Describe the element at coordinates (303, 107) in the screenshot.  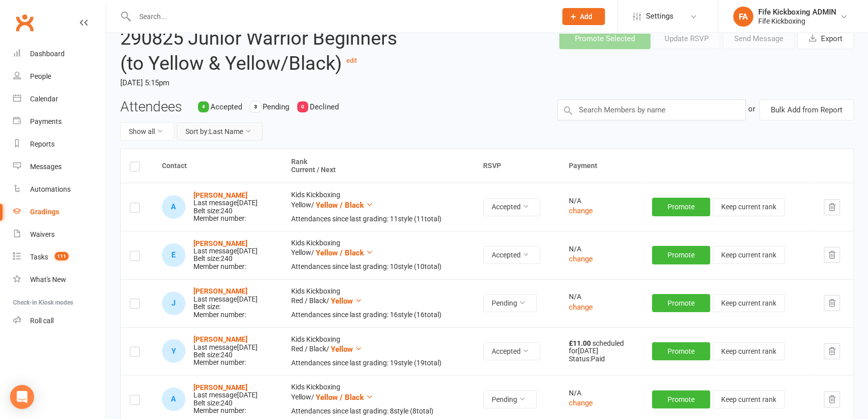
I see `div: 0` at that location.